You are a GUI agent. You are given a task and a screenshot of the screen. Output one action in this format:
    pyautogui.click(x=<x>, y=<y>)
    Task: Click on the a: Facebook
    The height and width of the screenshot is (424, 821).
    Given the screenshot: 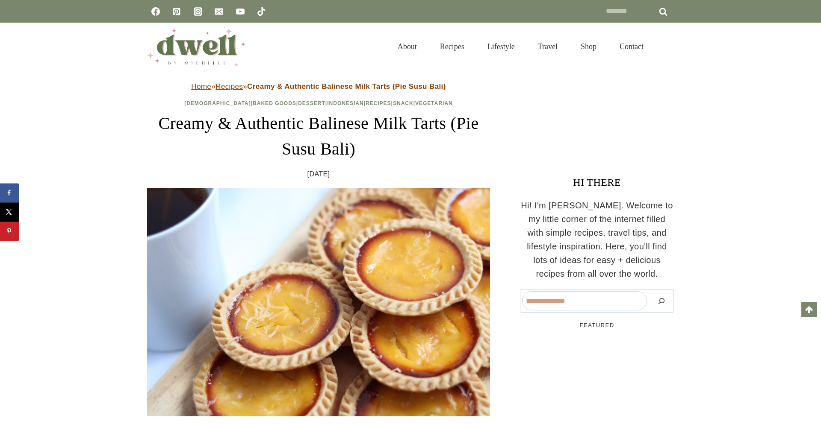 What is the action you would take?
    pyautogui.click(x=156, y=12)
    